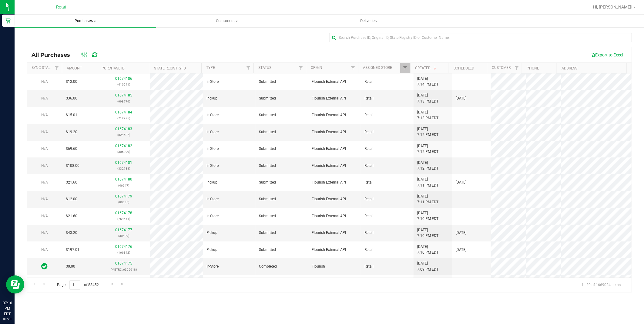 The height and width of the screenshot is (324, 644). I want to click on span: $43.20, so click(71, 233).